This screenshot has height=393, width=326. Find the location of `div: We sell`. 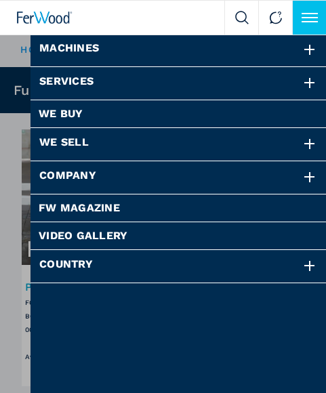

div: We sell is located at coordinates (178, 144).